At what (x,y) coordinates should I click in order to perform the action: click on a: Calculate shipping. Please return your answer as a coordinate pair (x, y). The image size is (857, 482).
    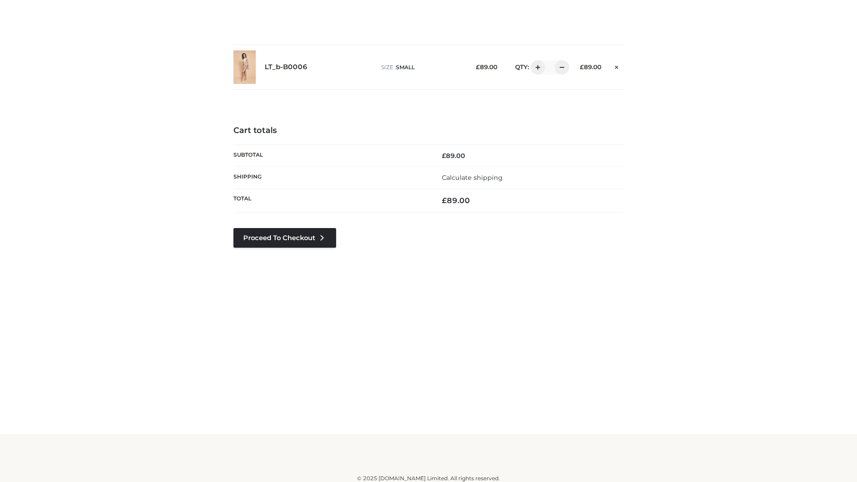
    Looking at the image, I should click on (472, 178).